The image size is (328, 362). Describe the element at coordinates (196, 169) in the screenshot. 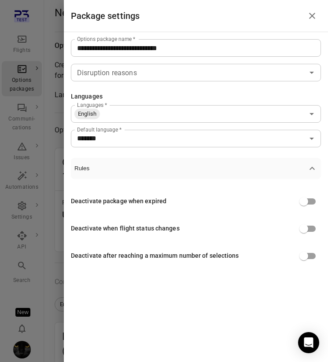

I see `button: Rules` at that location.